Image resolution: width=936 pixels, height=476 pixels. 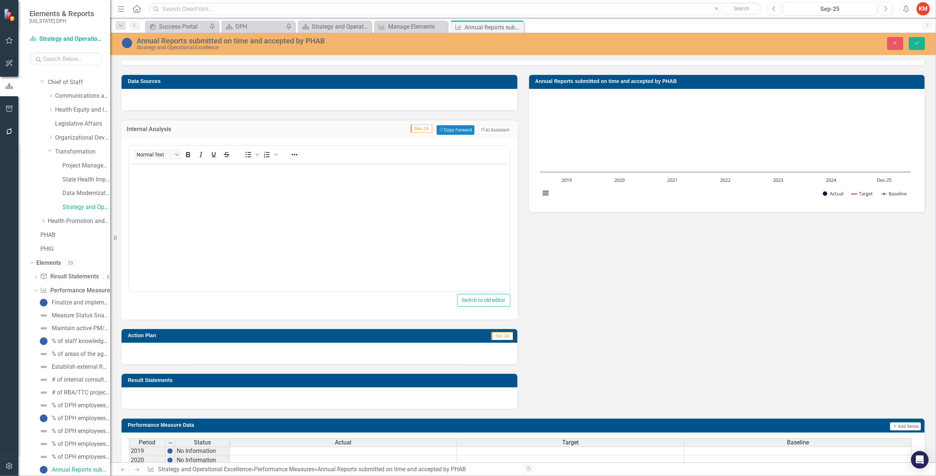 What do you see at coordinates (742, 8) in the screenshot?
I see `span: Search` at bounding box center [742, 8].